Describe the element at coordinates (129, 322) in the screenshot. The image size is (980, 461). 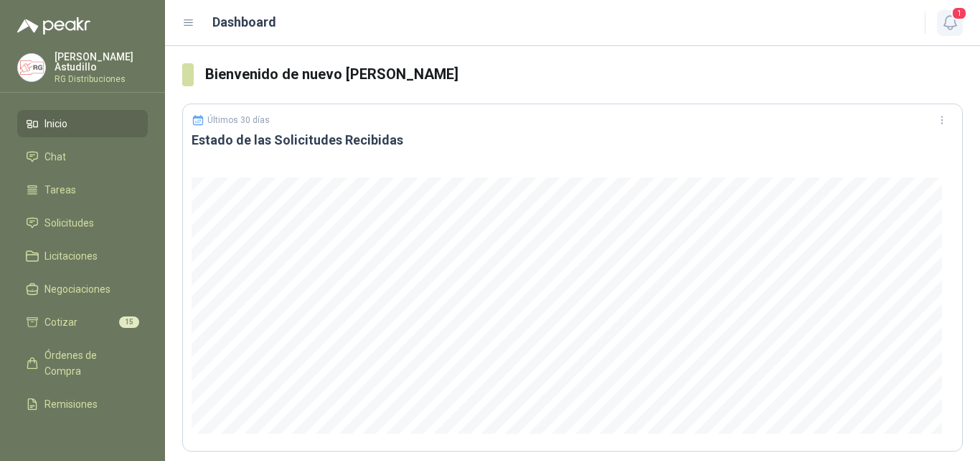
I see `span: 15` at that location.